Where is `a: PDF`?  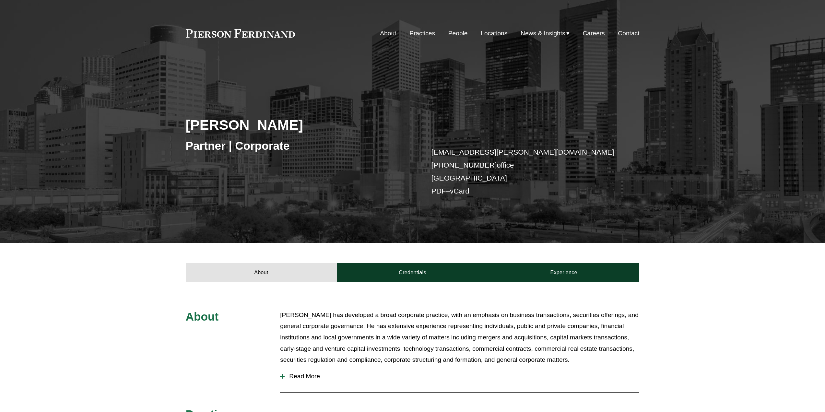 a: PDF is located at coordinates (439, 191).